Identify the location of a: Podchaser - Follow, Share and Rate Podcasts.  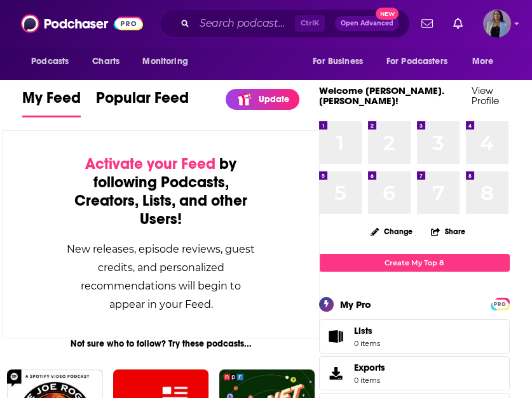
(82, 23).